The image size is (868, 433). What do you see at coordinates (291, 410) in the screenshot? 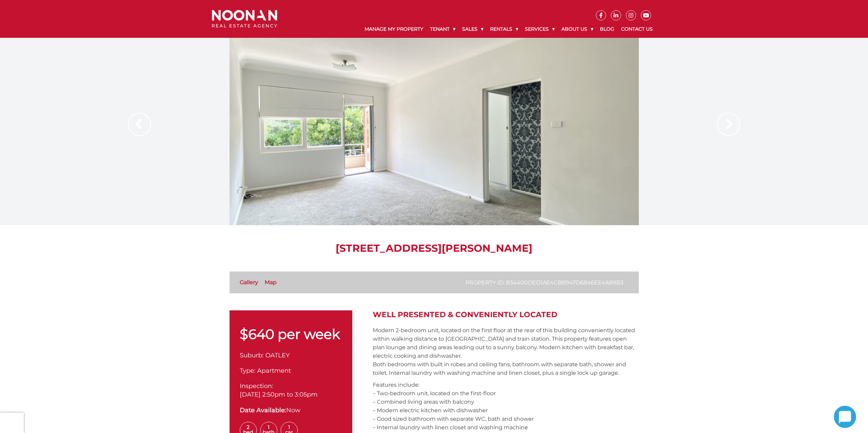
I see `div: Now` at bounding box center [291, 410].